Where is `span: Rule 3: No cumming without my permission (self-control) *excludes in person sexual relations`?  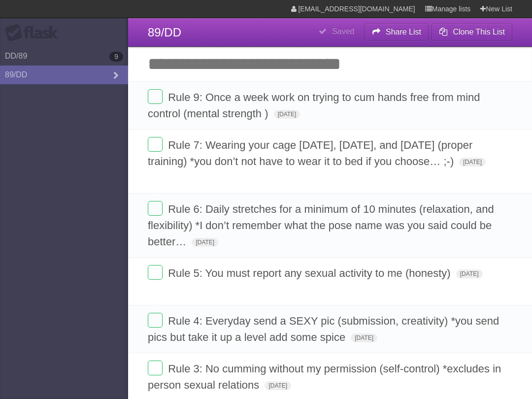
span: Rule 3: No cumming without my permission (self-control) *excludes in person sexual relations is located at coordinates (324, 377).